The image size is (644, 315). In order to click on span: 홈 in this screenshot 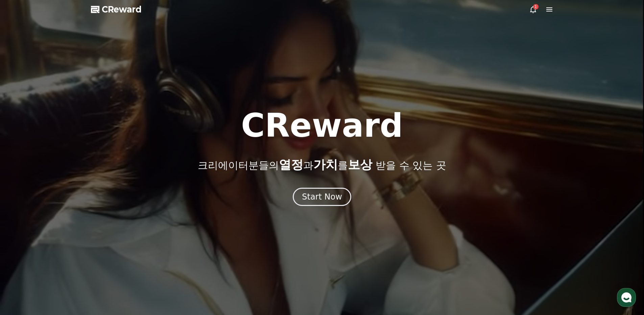, I will do `click(23, 227)`.